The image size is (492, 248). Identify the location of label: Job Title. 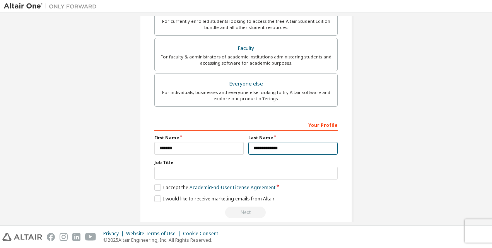
(246, 163).